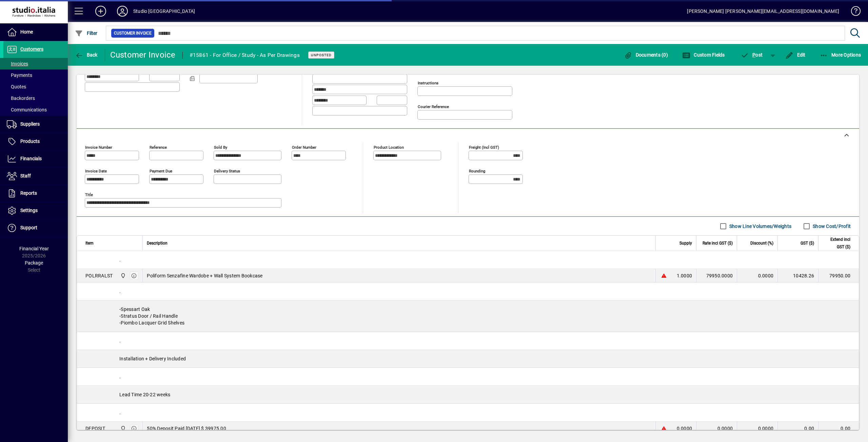 Image resolution: width=868 pixels, height=442 pixels. I want to click on app-page-header-button: Back, so click(87, 55).